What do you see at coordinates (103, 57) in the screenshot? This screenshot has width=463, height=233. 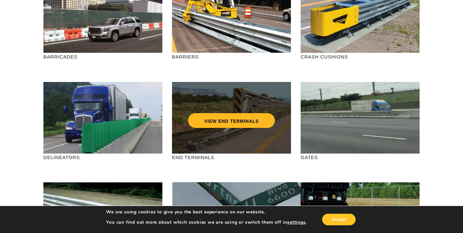 I see `p: BARRICADES` at bounding box center [103, 57].